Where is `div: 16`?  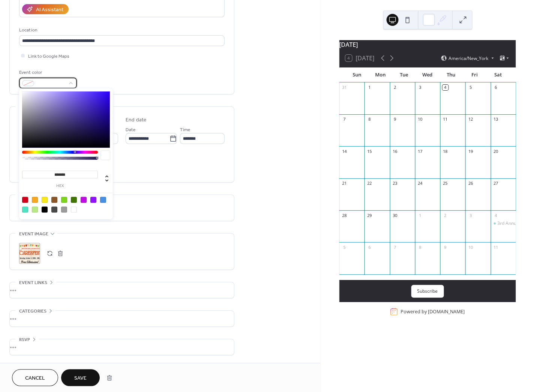 div: 16 is located at coordinates (395, 151).